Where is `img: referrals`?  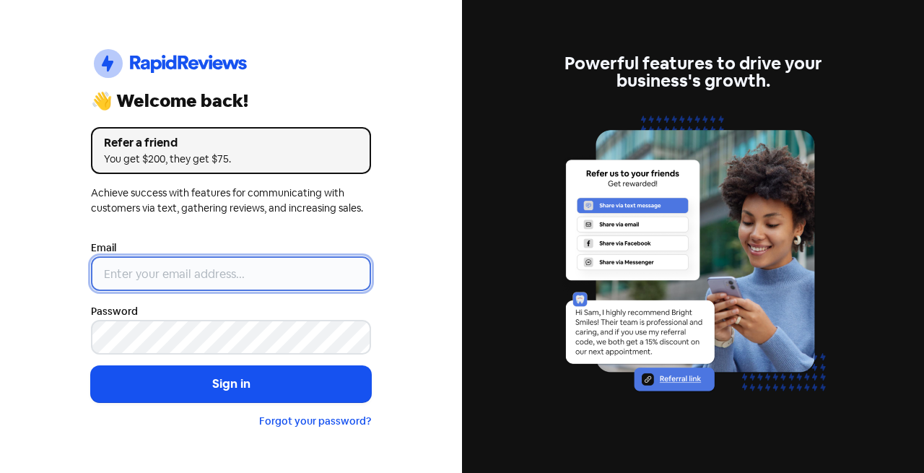 img: referrals is located at coordinates (693, 262).